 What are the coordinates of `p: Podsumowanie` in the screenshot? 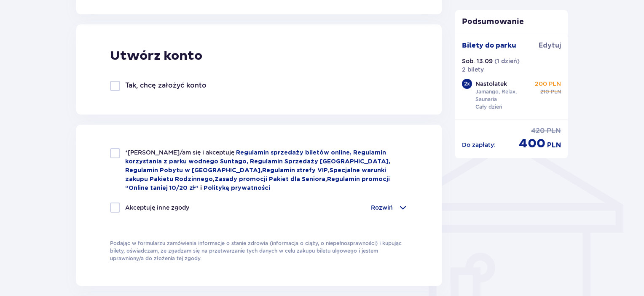 It's located at (512, 22).